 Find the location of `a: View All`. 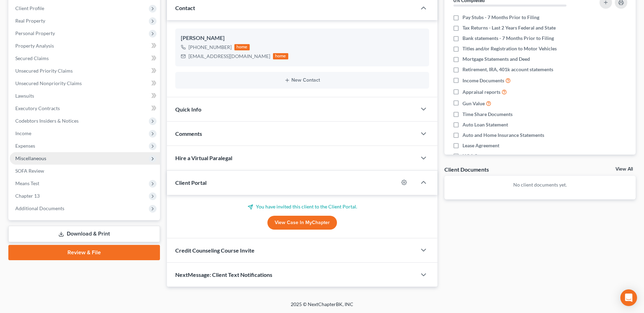

a: View All is located at coordinates (624, 169).